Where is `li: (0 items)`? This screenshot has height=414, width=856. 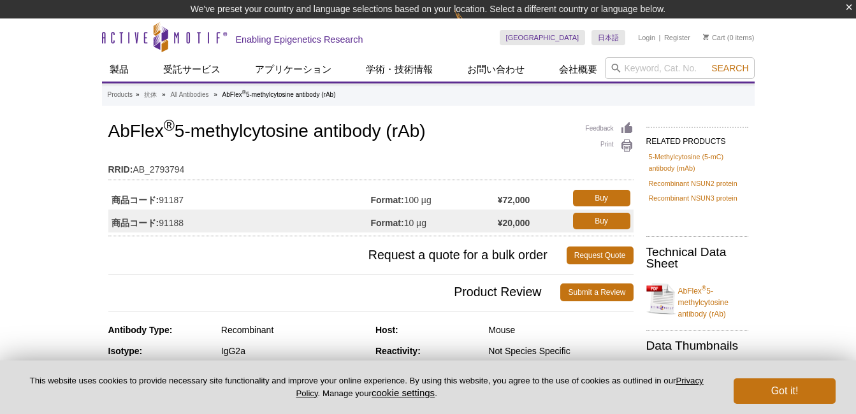
li: (0 items) is located at coordinates (728, 38).